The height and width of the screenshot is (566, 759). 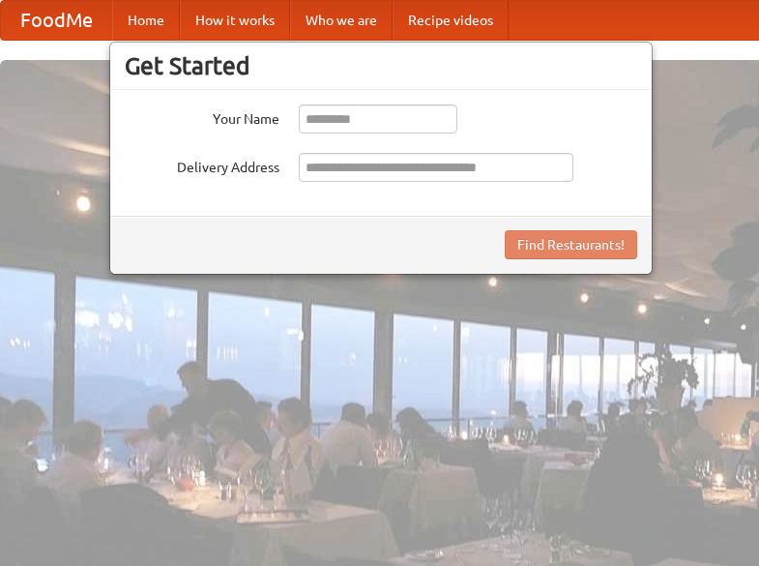 What do you see at coordinates (451, 20) in the screenshot?
I see `a: Recipe videos` at bounding box center [451, 20].